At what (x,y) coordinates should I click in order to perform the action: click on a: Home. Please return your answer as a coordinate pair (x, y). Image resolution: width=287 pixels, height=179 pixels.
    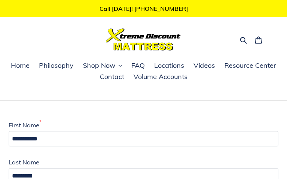
    Looking at the image, I should click on (20, 66).